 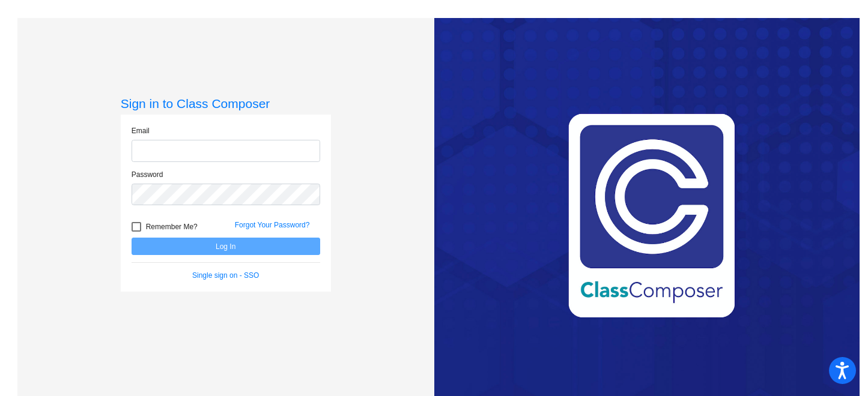 What do you see at coordinates (147, 175) in the screenshot?
I see `label: Password` at bounding box center [147, 175].